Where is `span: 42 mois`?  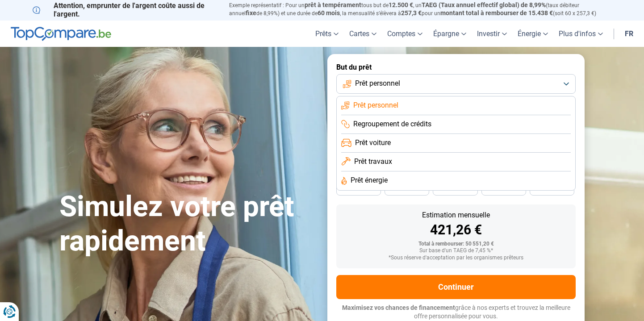 span: 42 mois is located at coordinates (407, 189).